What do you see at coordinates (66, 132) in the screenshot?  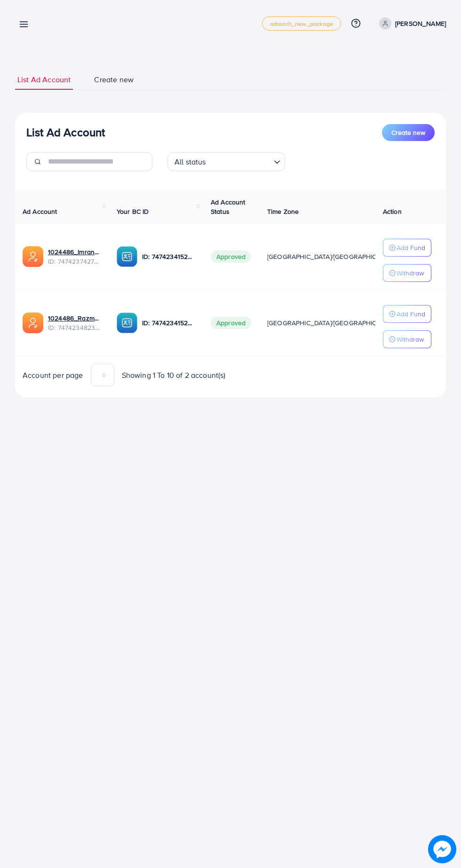 I see `h3: List Ad Account` at bounding box center [66, 132].